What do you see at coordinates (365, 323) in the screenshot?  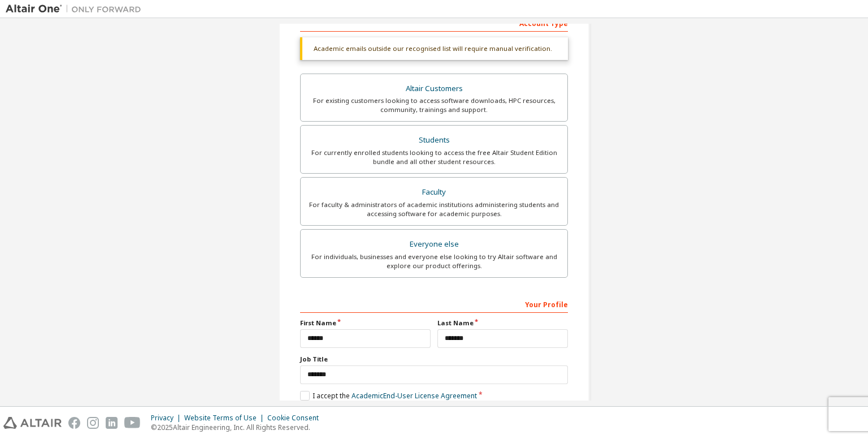 I see `label: First Name` at bounding box center [365, 323].